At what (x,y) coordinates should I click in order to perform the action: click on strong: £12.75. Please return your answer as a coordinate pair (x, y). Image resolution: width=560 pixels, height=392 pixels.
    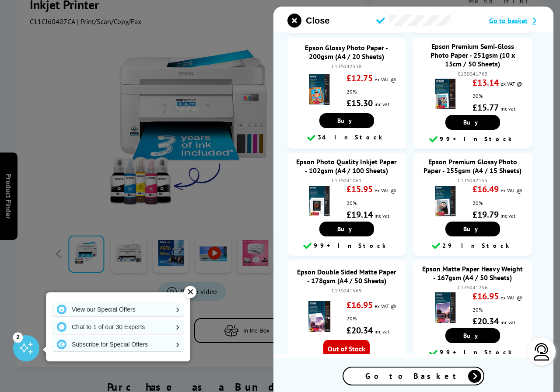
    Looking at the image, I should click on (360, 78).